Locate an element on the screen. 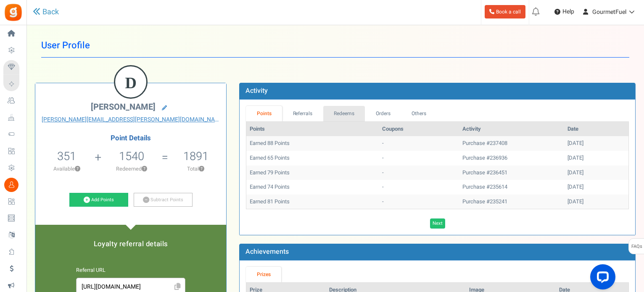 This screenshot has width=644, height=292. a: Referrals is located at coordinates (302, 113).